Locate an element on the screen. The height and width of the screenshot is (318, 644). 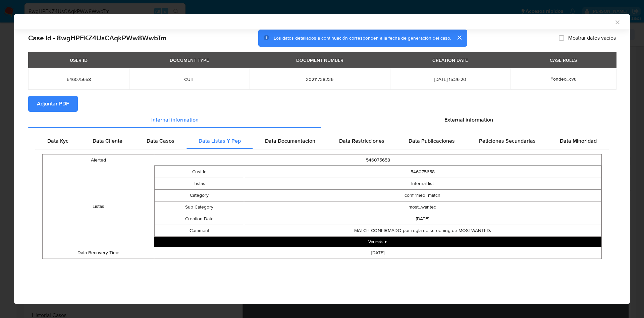
span: Data Listas Y Pep is located at coordinates (220, 141).